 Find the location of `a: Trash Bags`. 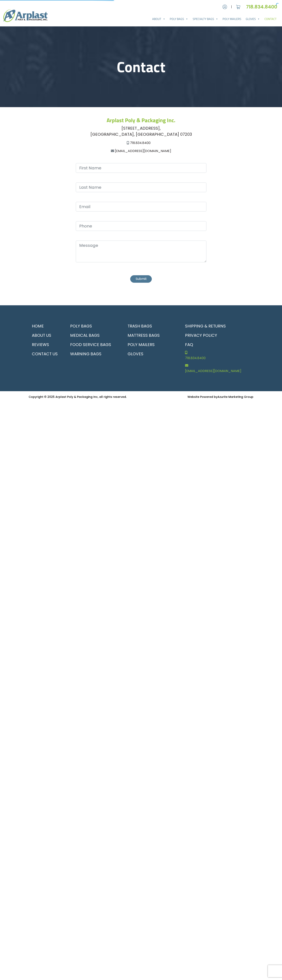

a: Trash Bags is located at coordinates (151, 326).